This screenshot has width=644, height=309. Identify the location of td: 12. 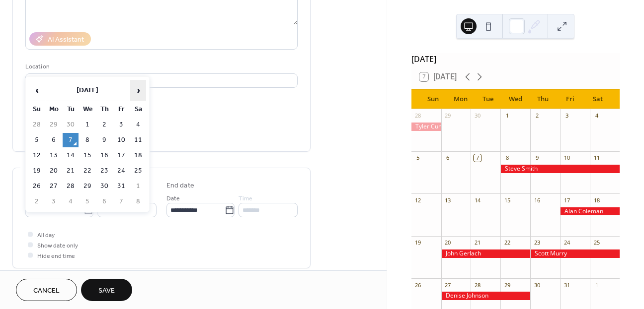
(37, 156).